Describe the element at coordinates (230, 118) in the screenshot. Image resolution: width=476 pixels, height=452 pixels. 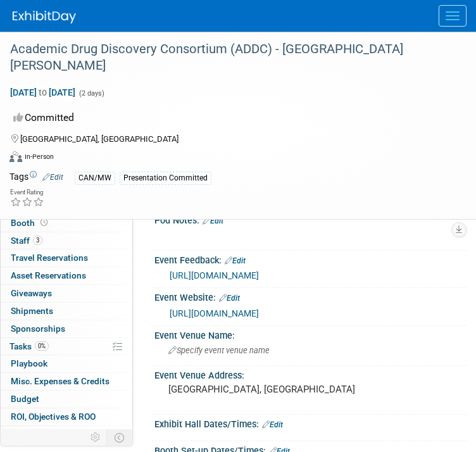
I see `div: Committed` at that location.